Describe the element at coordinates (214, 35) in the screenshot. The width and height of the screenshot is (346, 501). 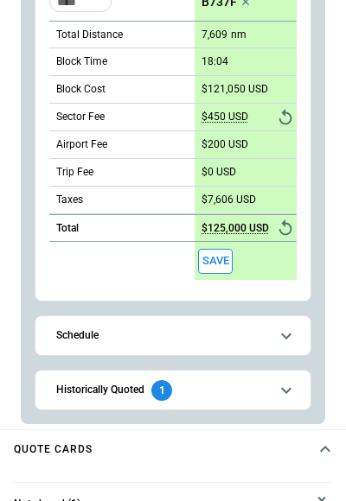
I see `p: 7,609` at that location.